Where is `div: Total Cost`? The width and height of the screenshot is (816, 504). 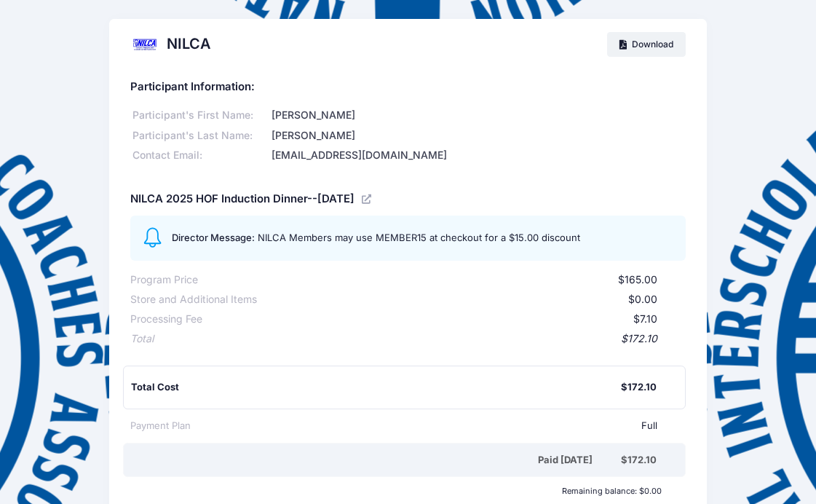
div: Total Cost is located at coordinates (375, 387).